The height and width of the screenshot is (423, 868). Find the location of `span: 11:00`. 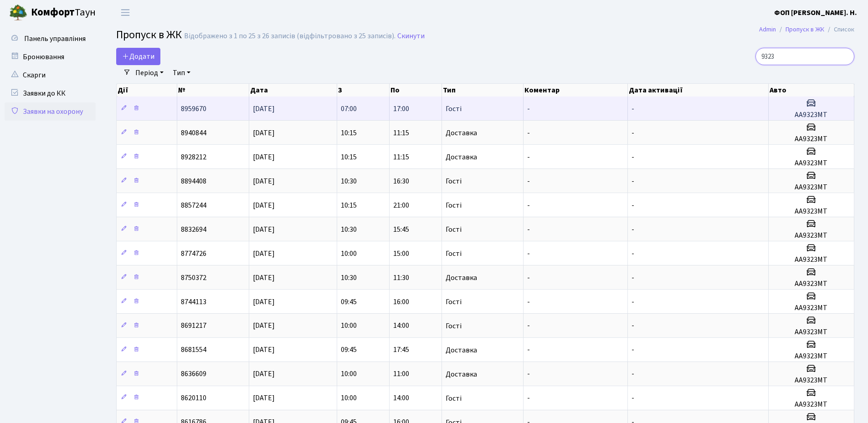

span: 11:00 is located at coordinates (401, 374).